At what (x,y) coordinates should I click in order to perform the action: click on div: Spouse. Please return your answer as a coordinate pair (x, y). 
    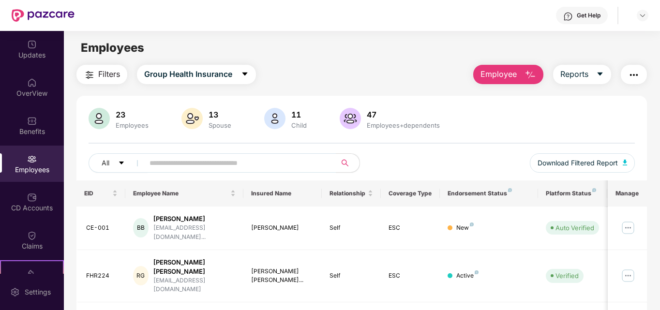
    Looking at the image, I should click on (220, 125).